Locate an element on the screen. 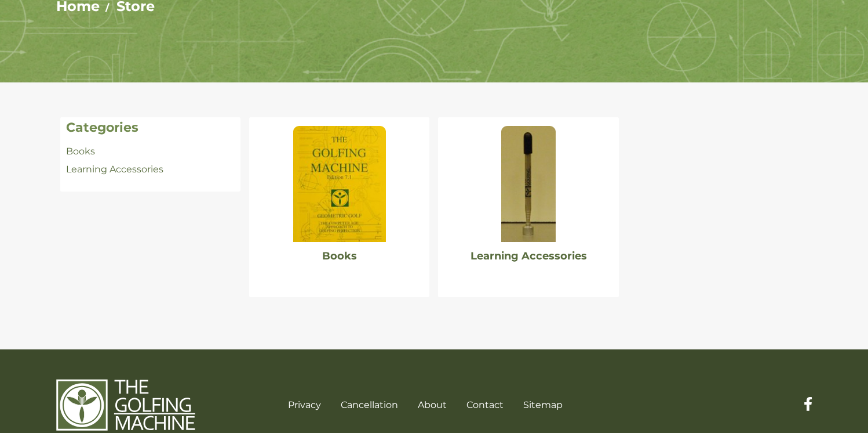  a: About is located at coordinates (433, 404).